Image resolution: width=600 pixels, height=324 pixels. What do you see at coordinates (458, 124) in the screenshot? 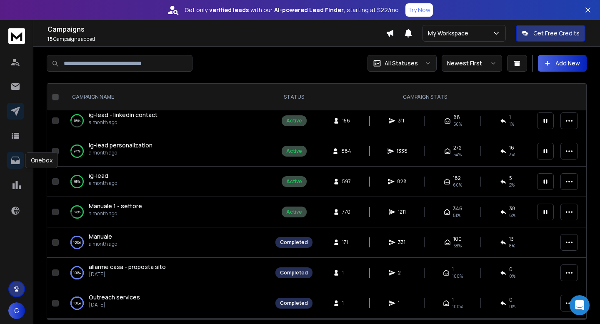
I see `span: 56 %` at bounding box center [458, 124].